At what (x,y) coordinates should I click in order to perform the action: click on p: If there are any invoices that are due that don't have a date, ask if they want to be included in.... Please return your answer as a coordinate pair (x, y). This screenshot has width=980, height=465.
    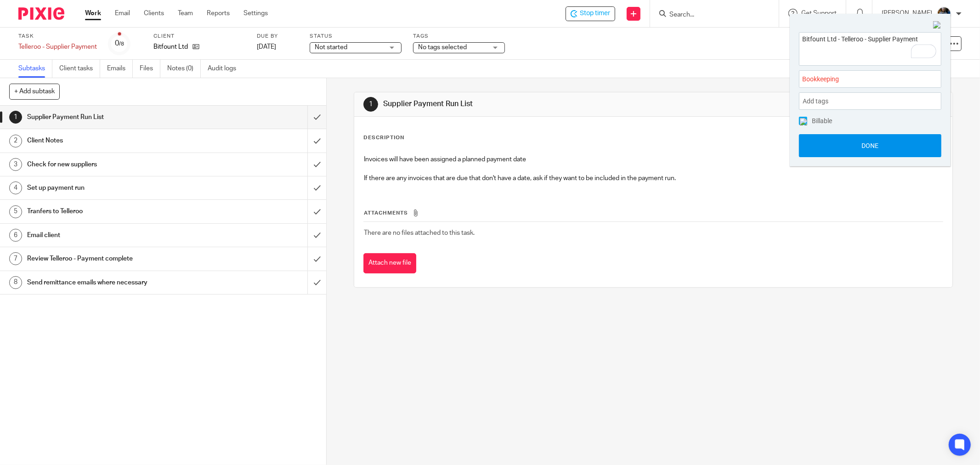
    Looking at the image, I should click on (653, 178).